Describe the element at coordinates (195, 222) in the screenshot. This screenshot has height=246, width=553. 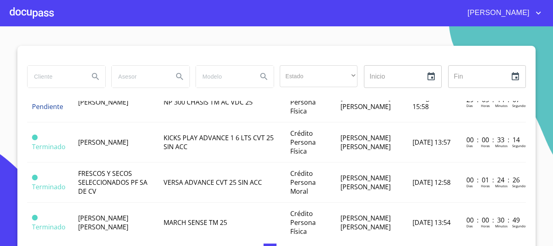
I see `span: MARCH SENSE TM 25` at that location.